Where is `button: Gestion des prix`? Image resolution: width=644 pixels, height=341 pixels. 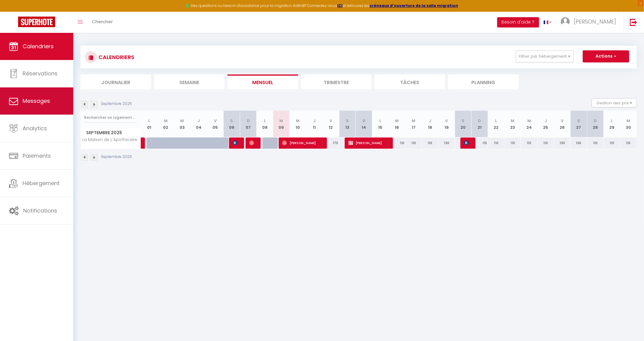
button: Gestion des prix is located at coordinates (614, 103).